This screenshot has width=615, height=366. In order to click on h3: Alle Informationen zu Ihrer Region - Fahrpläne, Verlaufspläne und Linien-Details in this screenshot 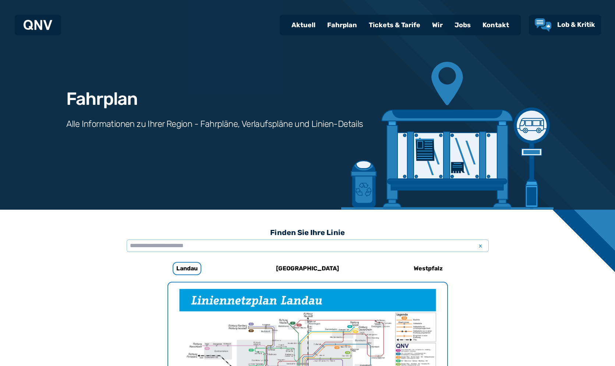, I will do `click(214, 124)`.